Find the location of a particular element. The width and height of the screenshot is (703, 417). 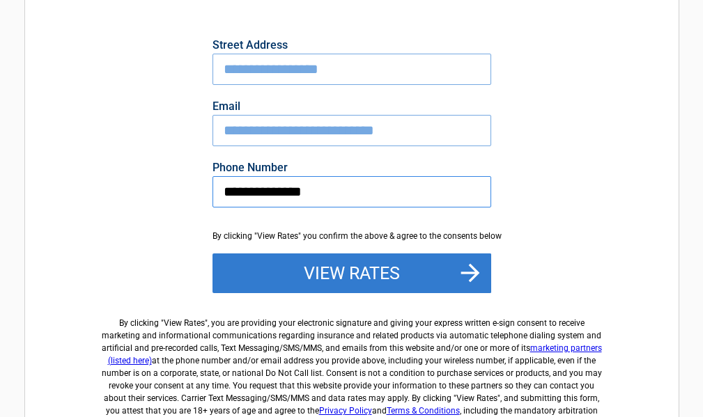

label: Email is located at coordinates (352, 107).